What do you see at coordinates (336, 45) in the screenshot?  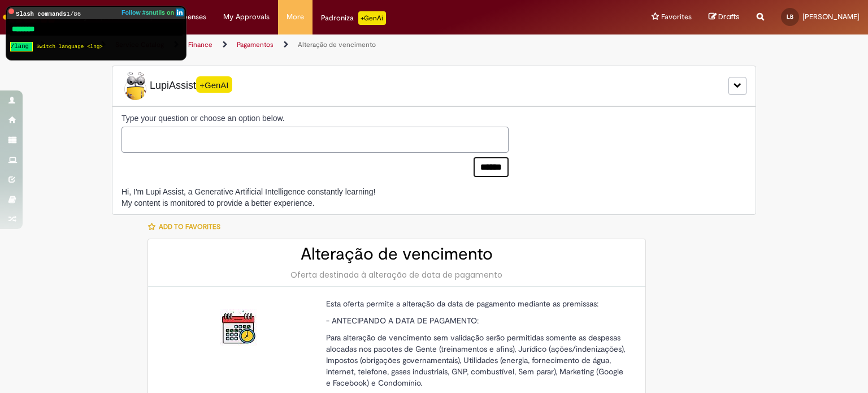 I see `a: Alteração de vencimento` at bounding box center [336, 45].